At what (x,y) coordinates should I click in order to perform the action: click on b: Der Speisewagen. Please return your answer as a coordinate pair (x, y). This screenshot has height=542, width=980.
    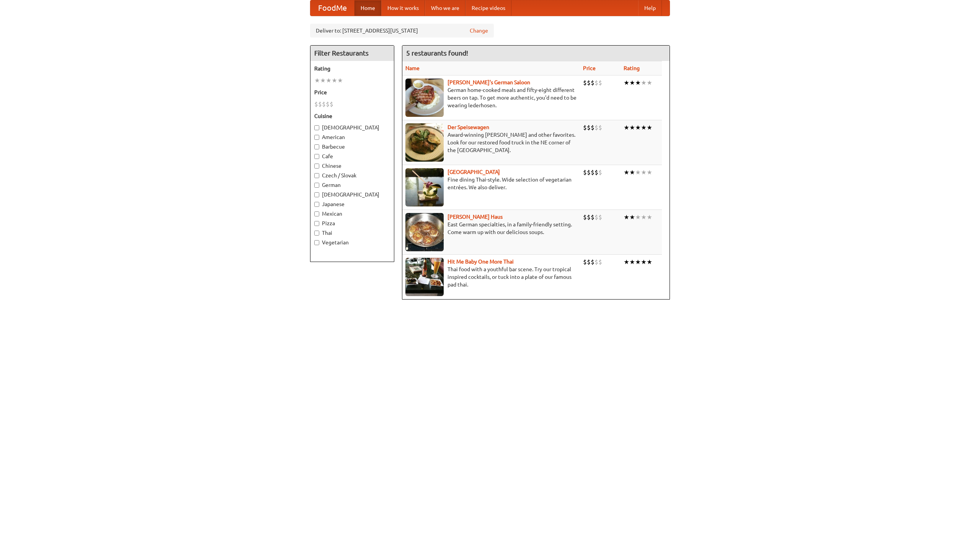
    Looking at the image, I should click on (469, 127).